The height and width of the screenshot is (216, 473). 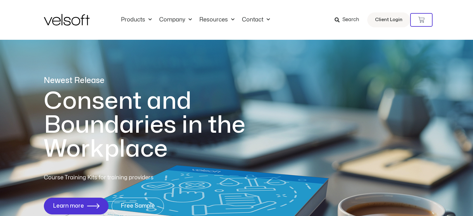 I want to click on a: ResourcesMenu Toggle, so click(x=217, y=20).